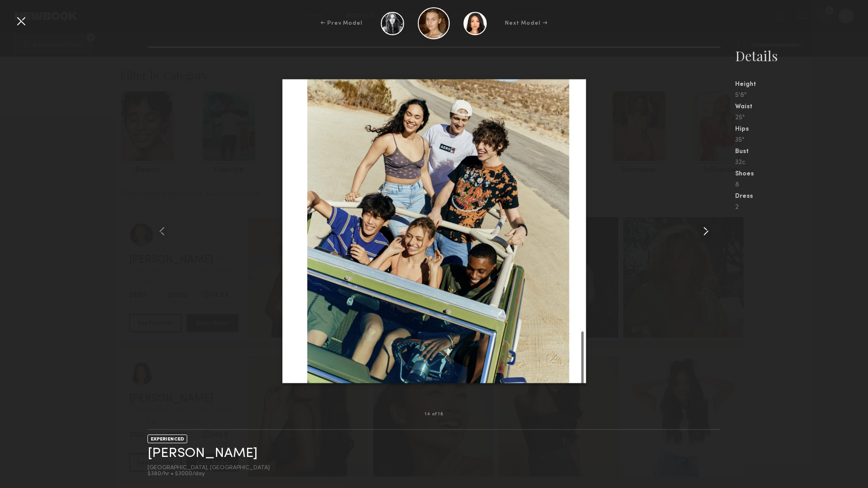 The height and width of the screenshot is (488, 868). Describe the element at coordinates (801, 85) in the screenshot. I see `div: Height` at that location.